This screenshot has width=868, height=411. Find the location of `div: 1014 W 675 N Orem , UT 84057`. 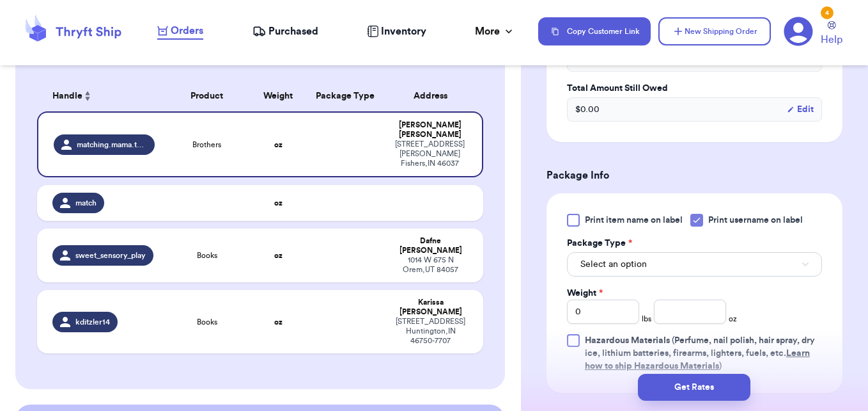

div: 1014 W 675 N Orem , UT 84057 is located at coordinates (431, 265).